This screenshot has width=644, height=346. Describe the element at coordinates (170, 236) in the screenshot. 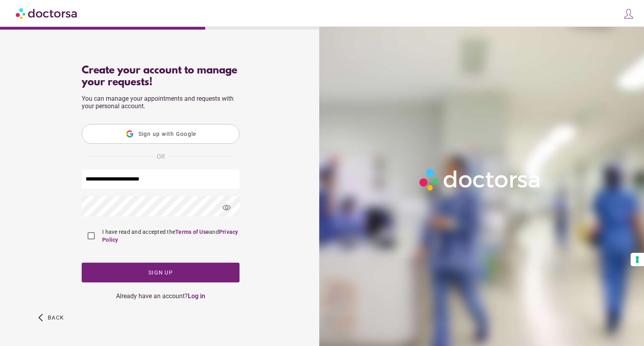

I see `label: I have read and accepted the and` at that location.